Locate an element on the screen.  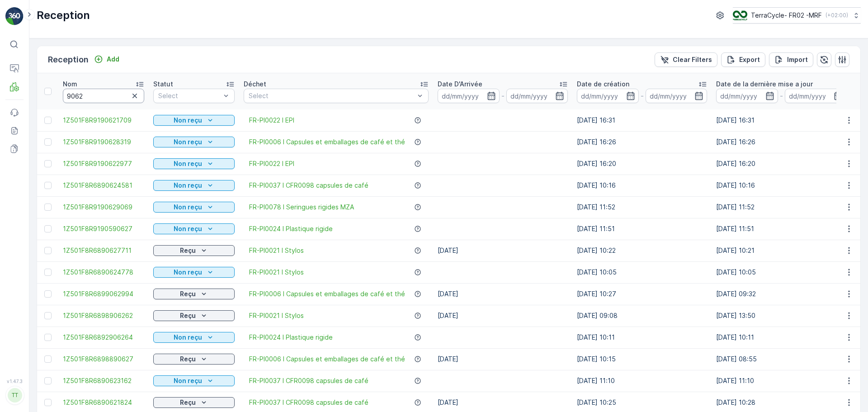
button: Add is located at coordinates (106, 59).